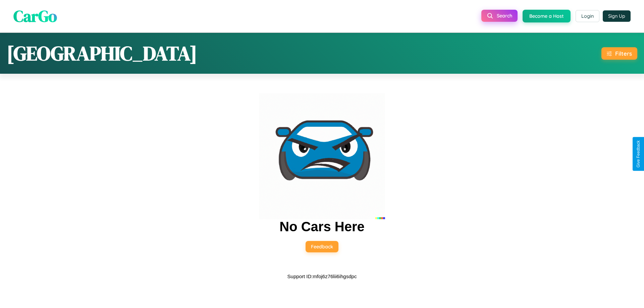 The image size is (644, 308). Describe the element at coordinates (587, 16) in the screenshot. I see `button: Login` at that location.